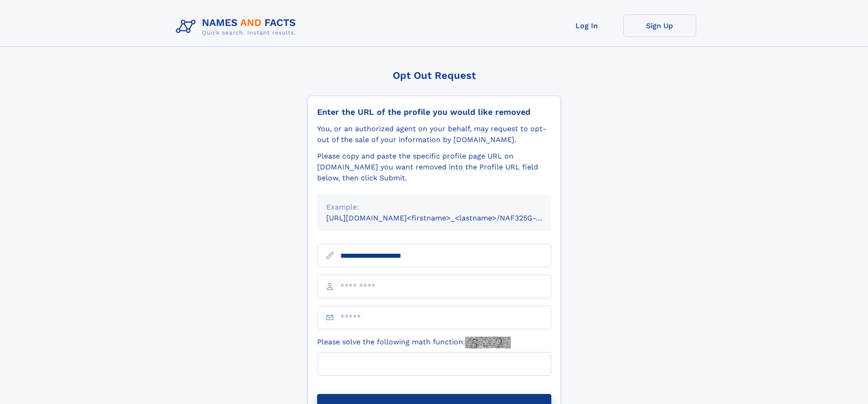  What do you see at coordinates (587, 25) in the screenshot?
I see `a: Log In` at bounding box center [587, 25].